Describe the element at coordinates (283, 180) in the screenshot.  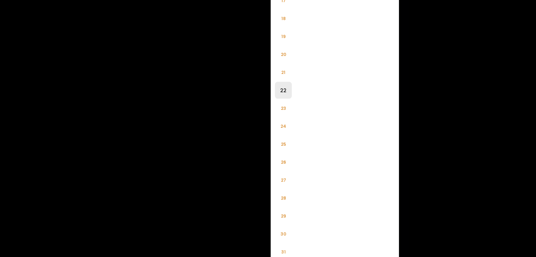
I see `li: 27` at that location.